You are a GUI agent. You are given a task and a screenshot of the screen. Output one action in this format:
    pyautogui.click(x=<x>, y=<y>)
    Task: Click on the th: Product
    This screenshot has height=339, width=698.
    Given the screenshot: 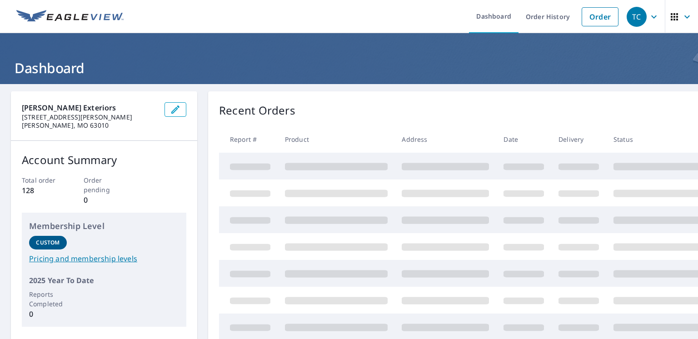 What is the action you would take?
    pyautogui.click(x=336, y=139)
    